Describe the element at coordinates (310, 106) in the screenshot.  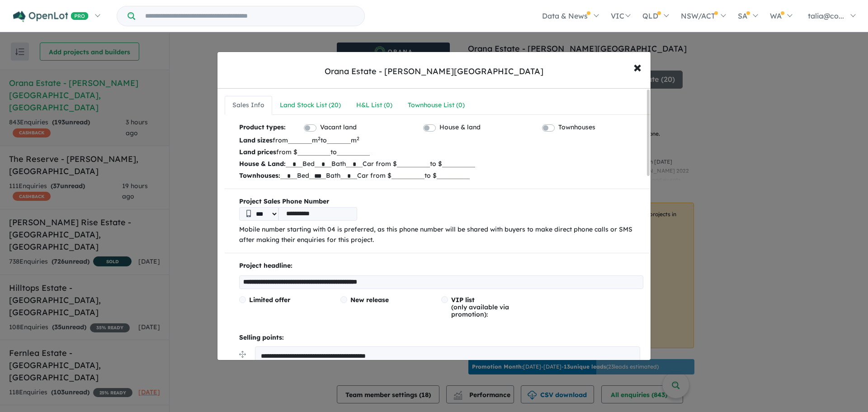
I see `div: Land Stock List ( 20 )` at that location.